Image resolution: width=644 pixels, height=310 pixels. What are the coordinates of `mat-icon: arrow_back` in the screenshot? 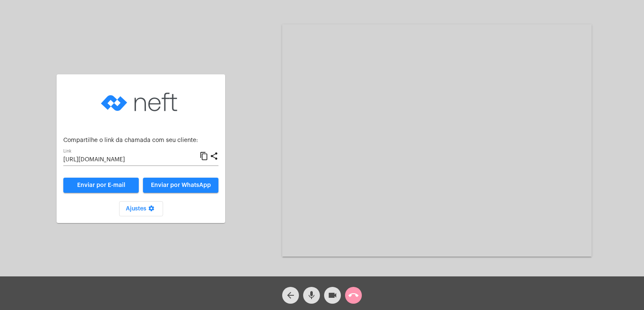 It's located at (290, 295).